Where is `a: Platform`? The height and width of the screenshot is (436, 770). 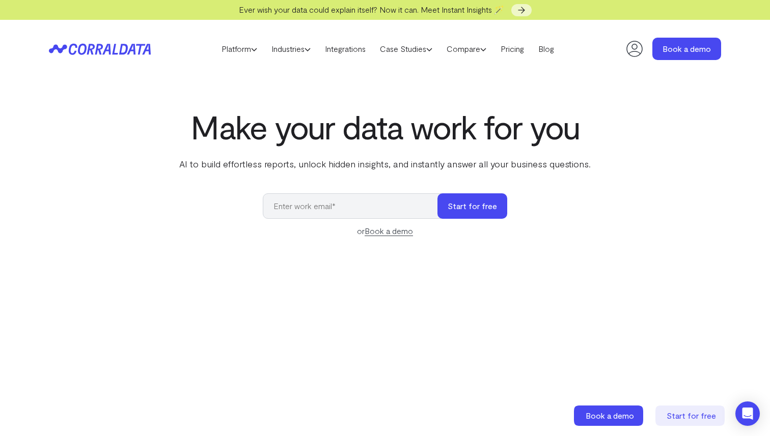 a: Platform is located at coordinates (239, 49).